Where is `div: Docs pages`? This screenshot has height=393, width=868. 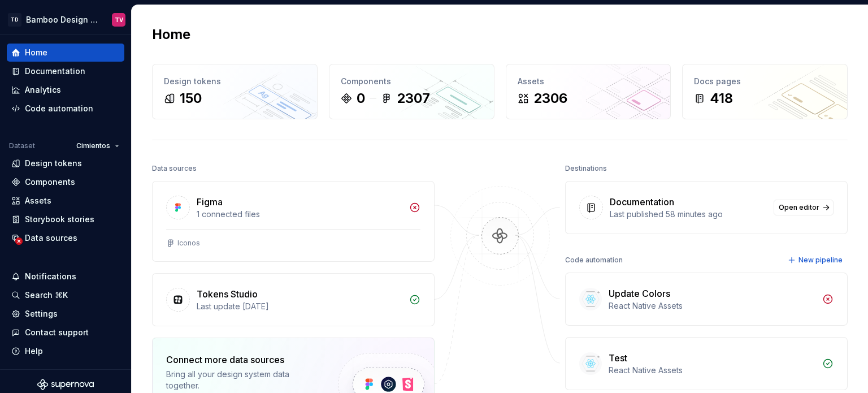
div: Docs pages is located at coordinates (765, 82).